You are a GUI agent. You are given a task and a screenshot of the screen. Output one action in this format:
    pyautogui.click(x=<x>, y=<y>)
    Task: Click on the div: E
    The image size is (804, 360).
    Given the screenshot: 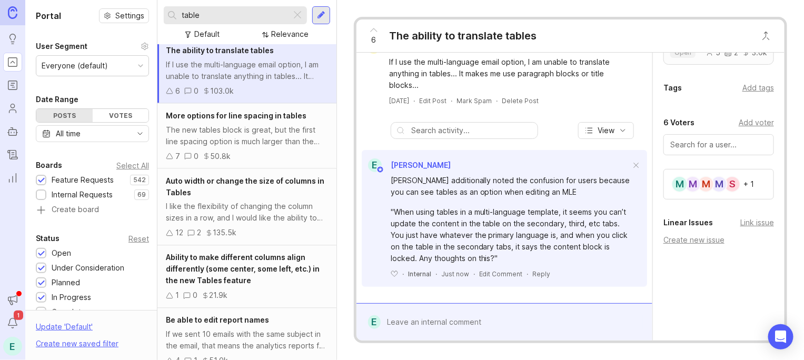 What is the action you would take?
    pyautogui.click(x=13, y=347)
    